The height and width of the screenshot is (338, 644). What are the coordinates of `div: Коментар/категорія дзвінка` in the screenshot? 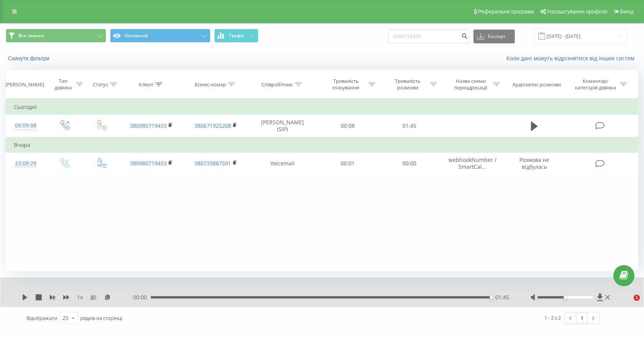 It's located at (596, 84).